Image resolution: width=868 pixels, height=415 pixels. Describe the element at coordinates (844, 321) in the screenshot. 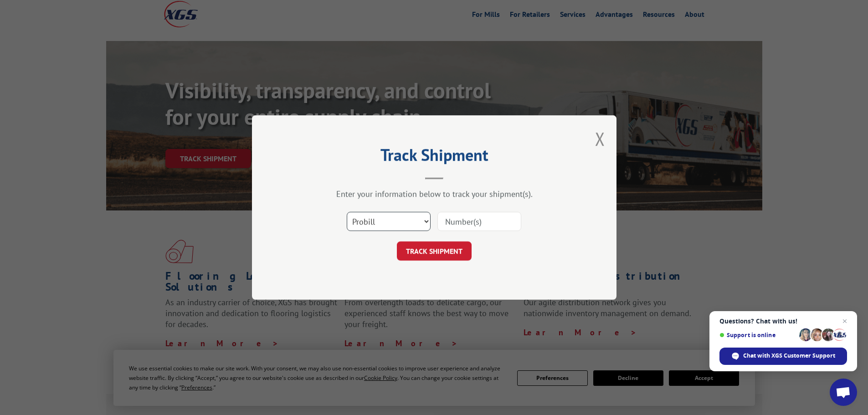

I see `span: Close chat` at that location.